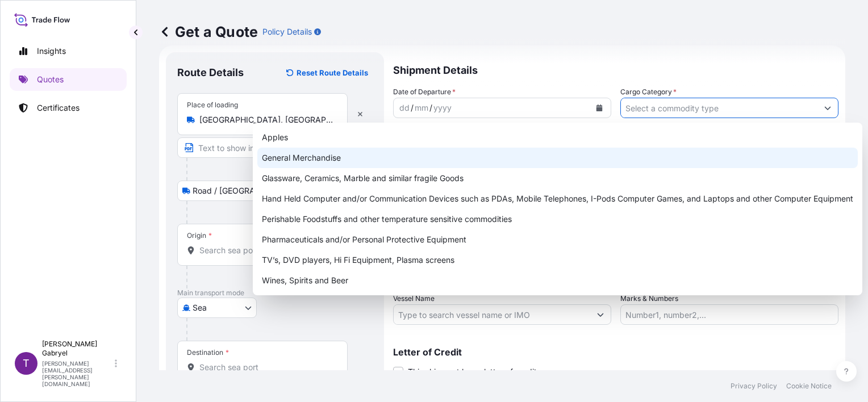  Describe the element at coordinates (414, 299) in the screenshot. I see `label: Vessel Name` at that location.